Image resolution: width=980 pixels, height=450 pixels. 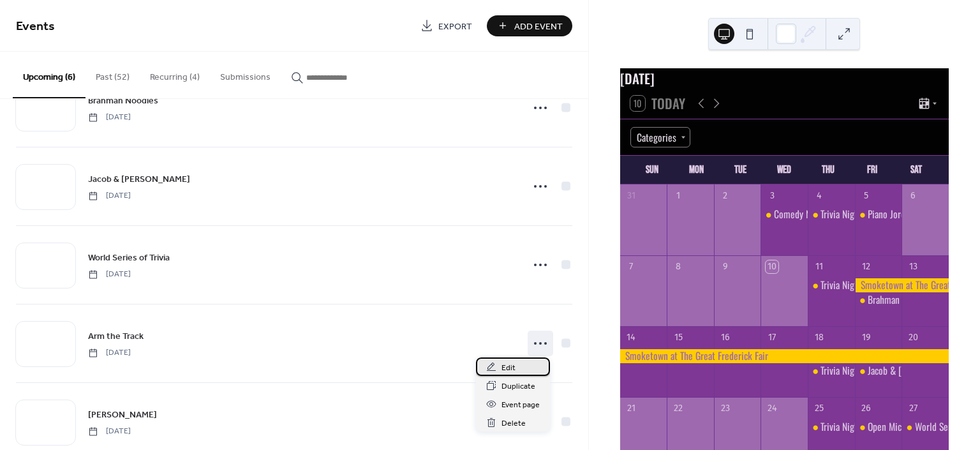 What do you see at coordinates (725, 338) in the screenshot?
I see `div: 16` at bounding box center [725, 338].